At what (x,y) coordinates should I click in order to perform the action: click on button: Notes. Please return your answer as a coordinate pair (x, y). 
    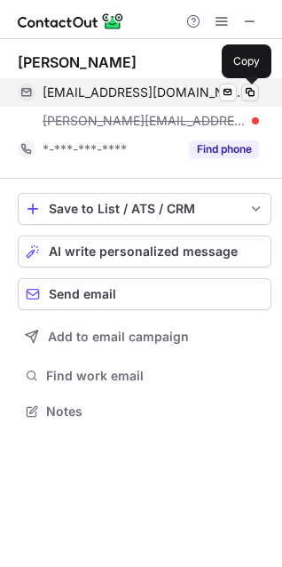
    Looking at the image, I should click on (145, 411).